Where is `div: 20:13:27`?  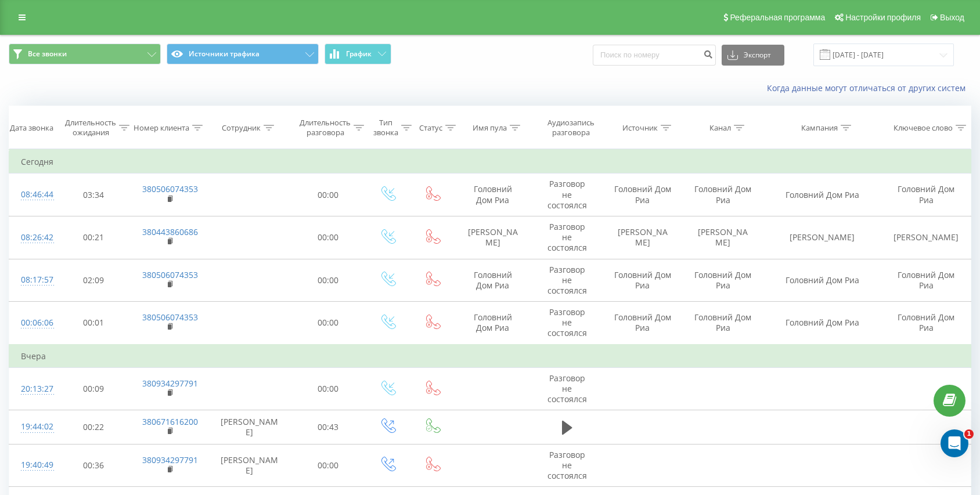
div: 20:13:27 is located at coordinates (33, 388).